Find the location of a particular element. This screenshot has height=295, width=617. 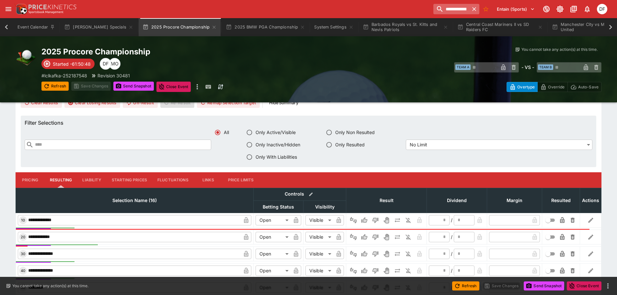

button: Central Coast Mariners II vs SD Raiders FC is located at coordinates (500, 27).